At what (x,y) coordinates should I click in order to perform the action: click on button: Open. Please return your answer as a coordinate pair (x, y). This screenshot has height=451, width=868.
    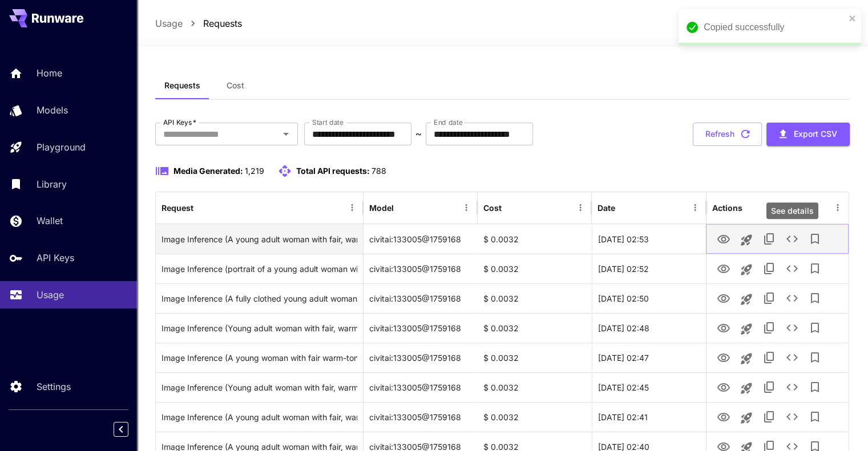
    Looking at the image, I should click on (286, 134).